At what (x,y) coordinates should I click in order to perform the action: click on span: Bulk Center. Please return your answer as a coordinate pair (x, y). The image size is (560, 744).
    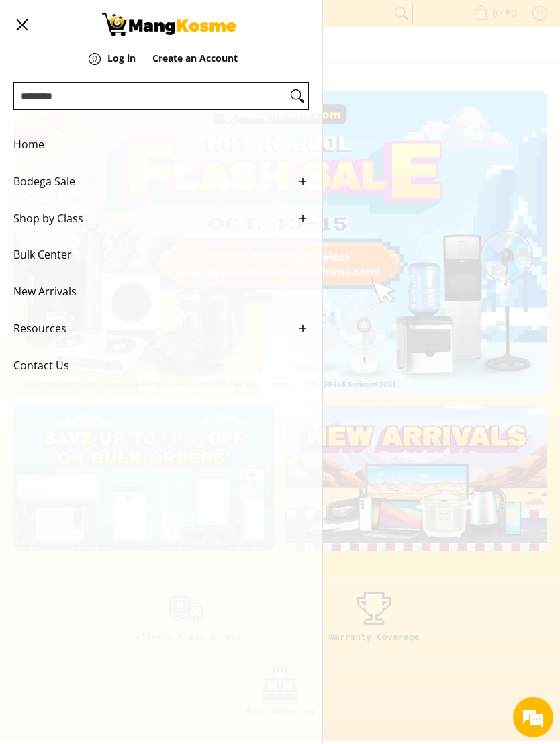
    Looking at the image, I should click on (151, 255).